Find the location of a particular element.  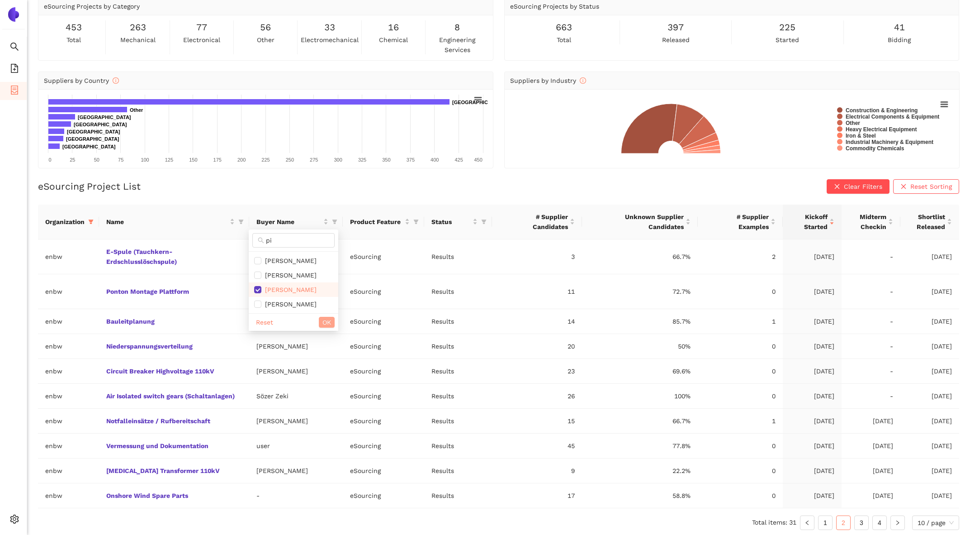

td: 58.8% is located at coordinates (640, 495).